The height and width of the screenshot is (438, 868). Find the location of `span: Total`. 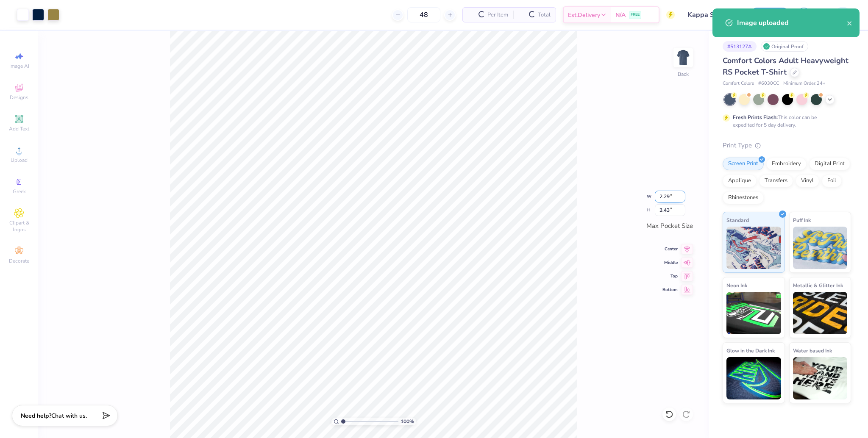

span: Total is located at coordinates (544, 15).